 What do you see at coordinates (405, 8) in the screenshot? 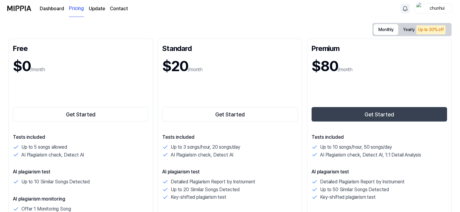
I see `img: 알림` at bounding box center [405, 8].